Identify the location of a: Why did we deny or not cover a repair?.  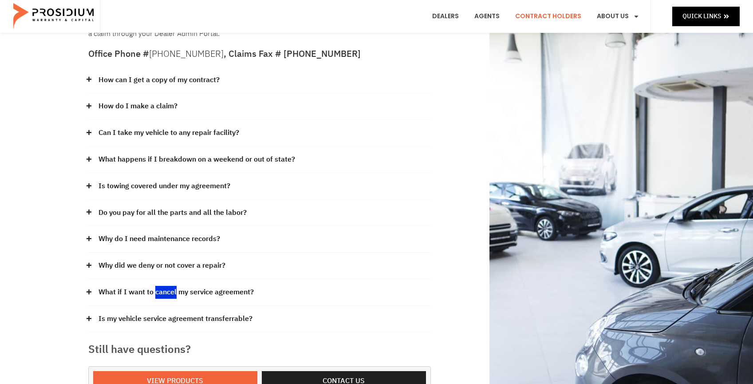
(162, 265).